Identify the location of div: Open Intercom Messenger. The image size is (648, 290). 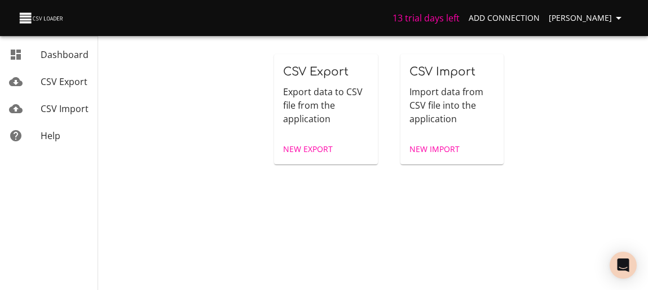
(623, 266).